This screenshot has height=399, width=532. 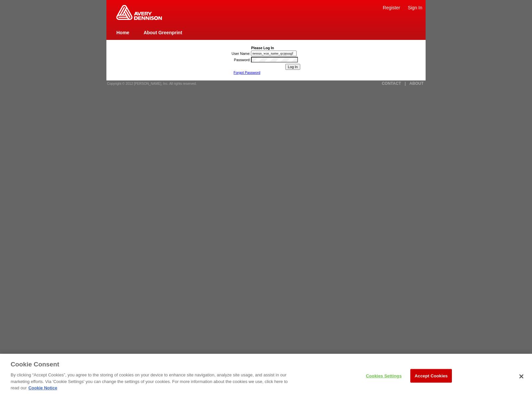 I want to click on a: Home, so click(x=123, y=33).